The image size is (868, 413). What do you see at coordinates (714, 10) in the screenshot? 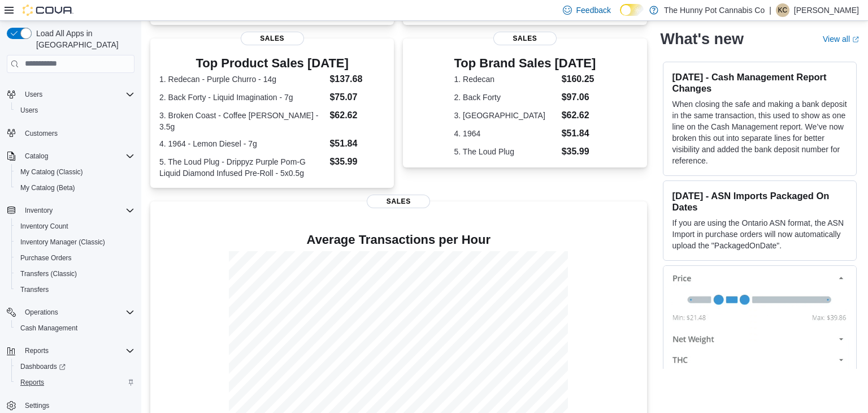
I see `p: The Hunny Pot Cannabis Co` at bounding box center [714, 10].